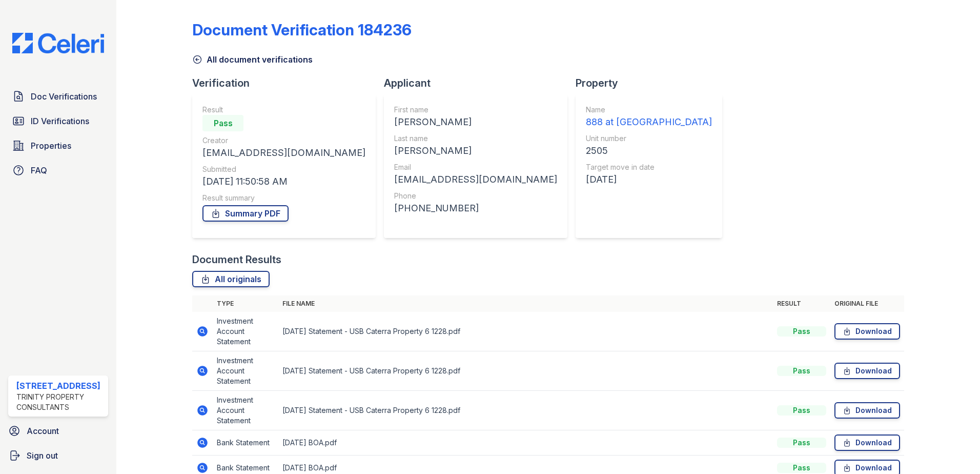 Image resolution: width=980 pixels, height=474 pixels. I want to click on div: Email, so click(475, 167).